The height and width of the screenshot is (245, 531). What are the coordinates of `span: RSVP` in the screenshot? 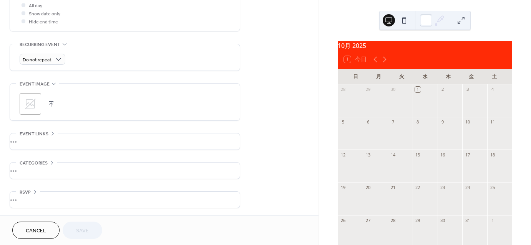 It's located at (25, 192).